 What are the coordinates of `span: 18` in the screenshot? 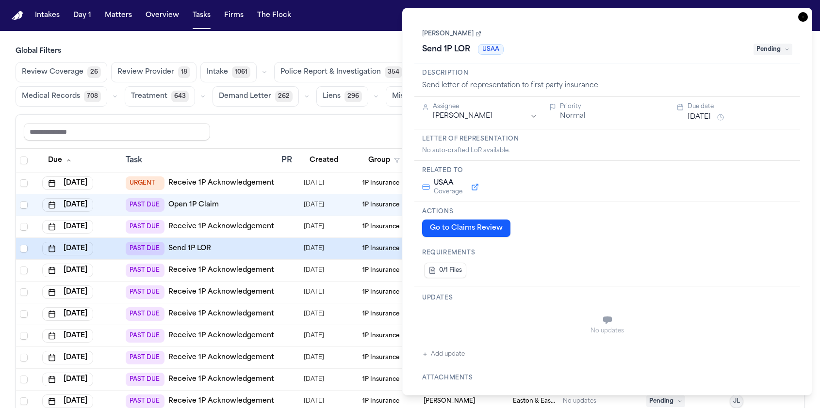 It's located at (184, 72).